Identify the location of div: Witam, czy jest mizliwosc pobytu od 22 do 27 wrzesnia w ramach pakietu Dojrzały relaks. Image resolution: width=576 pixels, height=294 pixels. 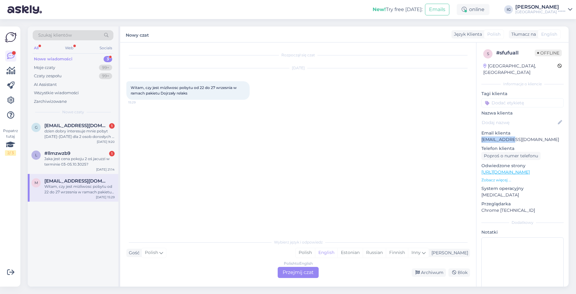
(80, 190).